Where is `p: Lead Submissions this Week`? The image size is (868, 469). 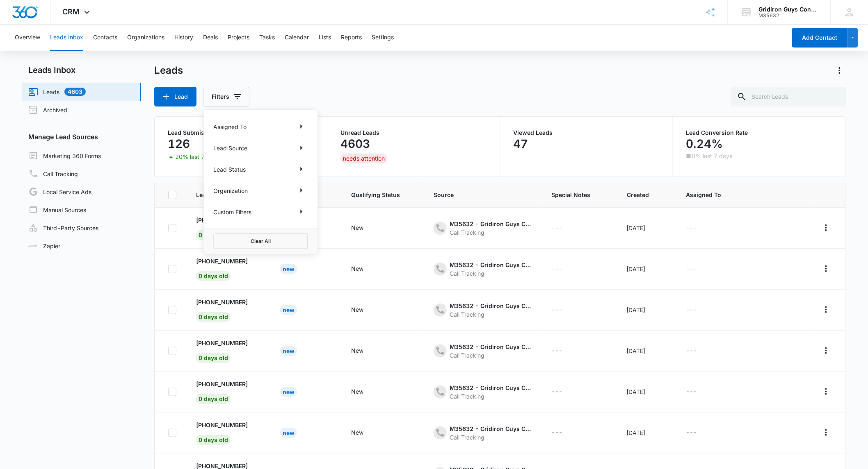
p: Lead Submissions this Week is located at coordinates (241, 133).